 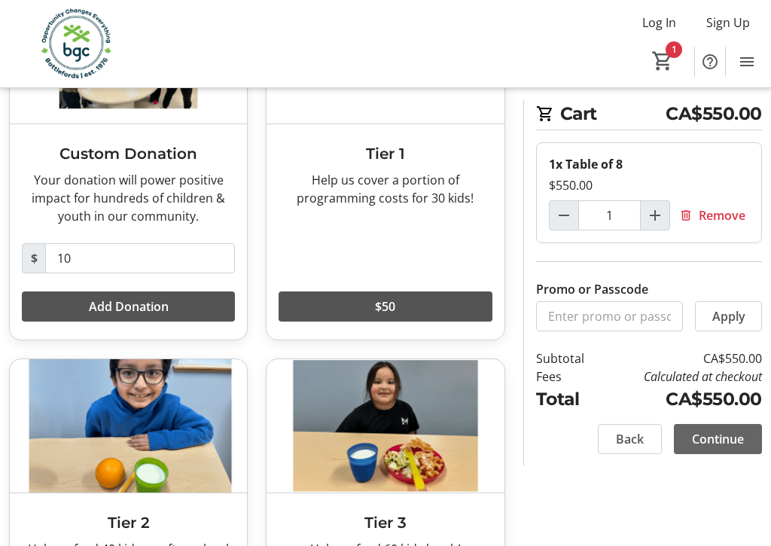 What do you see at coordinates (649, 164) in the screenshot?
I see `div: 1x Table of 8` at bounding box center [649, 164].